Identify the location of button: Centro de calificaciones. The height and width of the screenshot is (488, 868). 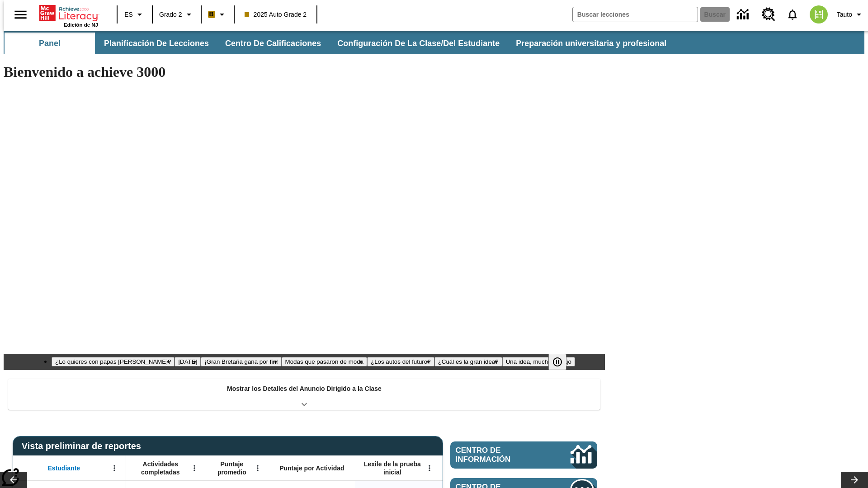
(273, 44).